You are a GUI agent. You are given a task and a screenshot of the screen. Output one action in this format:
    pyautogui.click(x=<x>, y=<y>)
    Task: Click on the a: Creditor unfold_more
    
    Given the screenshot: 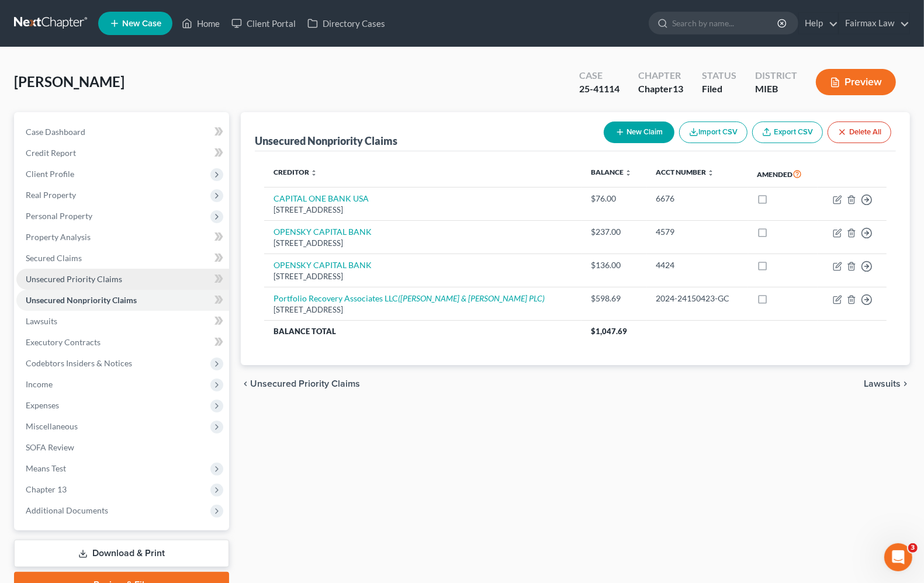 What is the action you would take?
    pyautogui.click(x=295, y=172)
    